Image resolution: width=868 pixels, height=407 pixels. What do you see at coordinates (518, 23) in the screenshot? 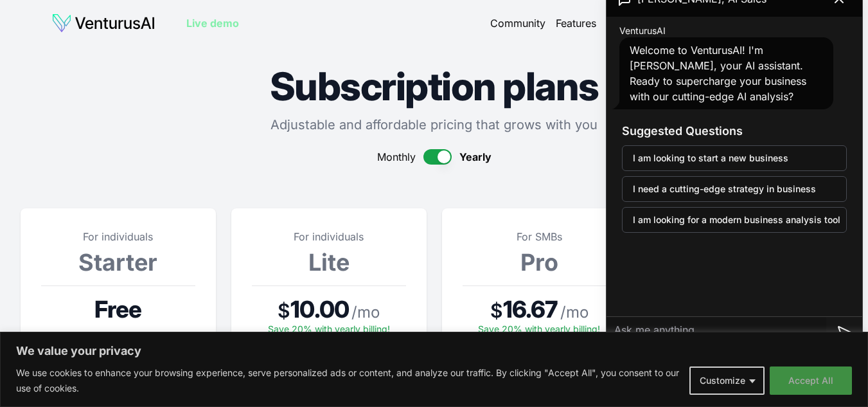
I see `a: Community` at bounding box center [518, 23].